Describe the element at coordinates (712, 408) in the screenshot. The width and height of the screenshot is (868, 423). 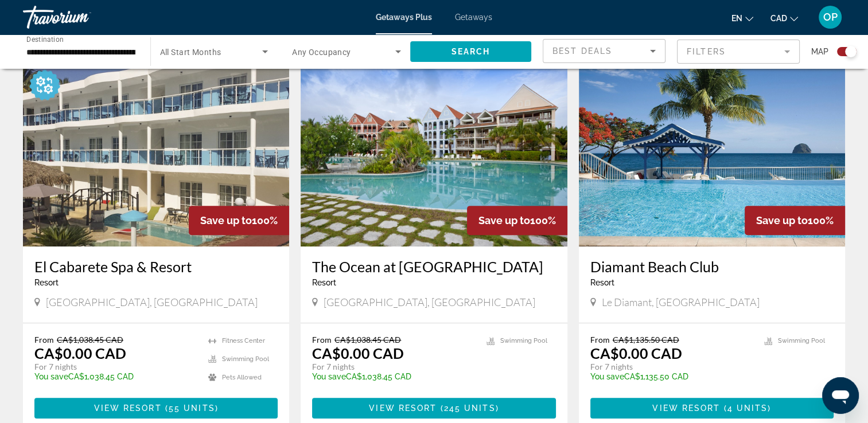
I see `button: View Resort(4 units)` at that location.